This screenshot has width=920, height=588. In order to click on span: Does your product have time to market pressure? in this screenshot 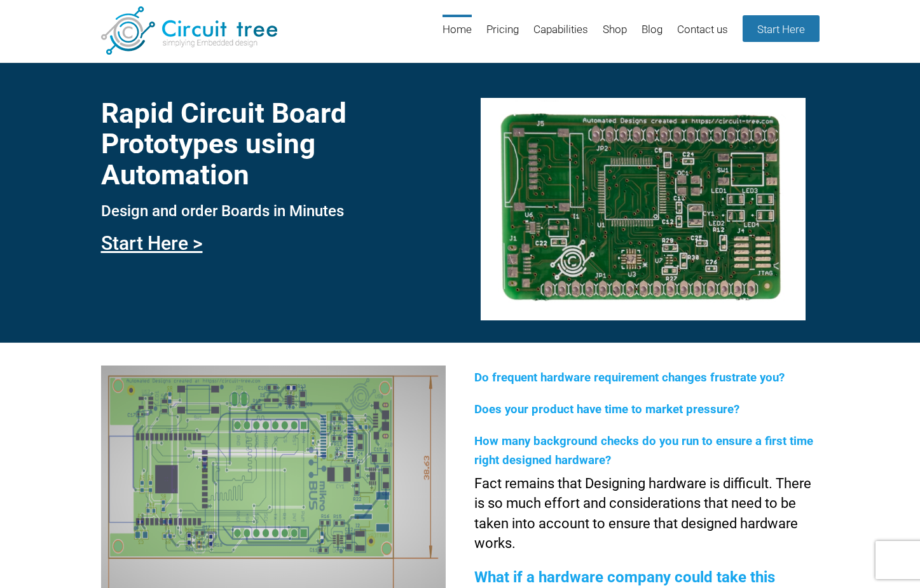, I will do `click(607, 409)`.